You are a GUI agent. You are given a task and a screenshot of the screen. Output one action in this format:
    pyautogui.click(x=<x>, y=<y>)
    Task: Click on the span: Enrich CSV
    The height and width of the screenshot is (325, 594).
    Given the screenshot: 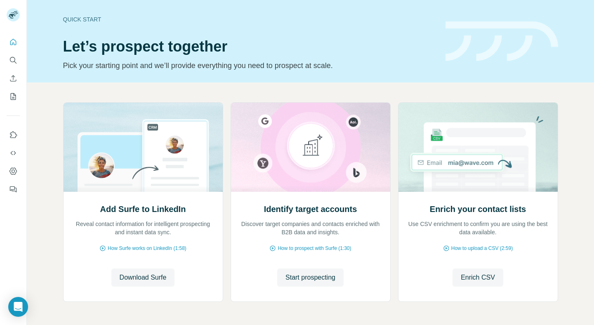 What is the action you would take?
    pyautogui.click(x=478, y=278)
    